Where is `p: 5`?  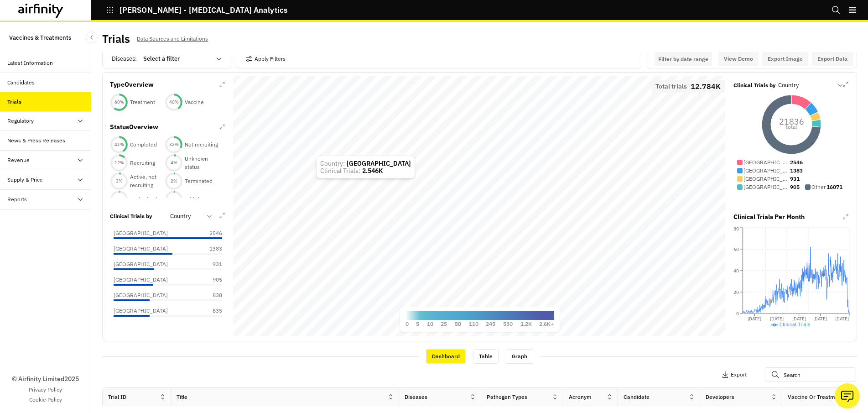 p: 5 is located at coordinates (418, 324).